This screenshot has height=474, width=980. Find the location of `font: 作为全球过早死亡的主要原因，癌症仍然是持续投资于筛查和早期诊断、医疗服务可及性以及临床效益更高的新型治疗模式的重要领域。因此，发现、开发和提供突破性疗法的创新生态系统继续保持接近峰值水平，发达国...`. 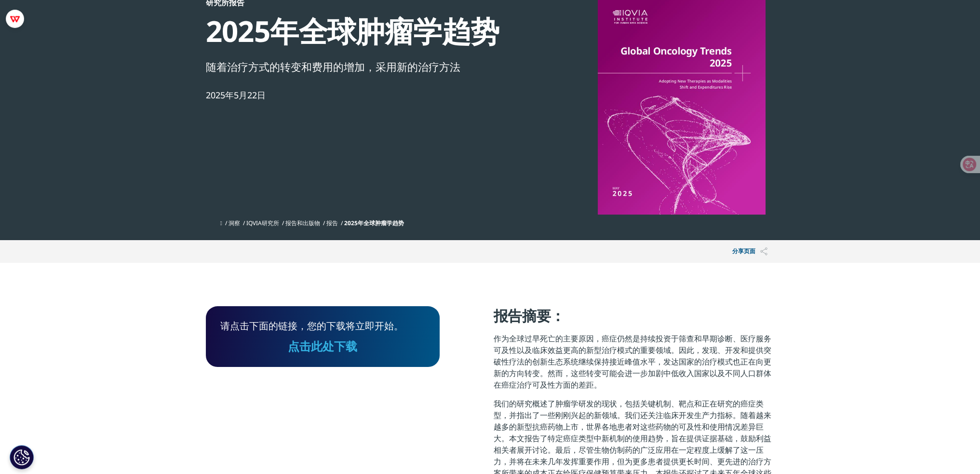

font: 作为全球过早死亡的主要原因，癌症仍然是持续投资于筛查和早期诊断、医疗服务可及性以及临床效益更高的新型治疗模式的重要领域。因此，发现、开发和提供突破性疗法的创新生态系统继续保持接近峰值水平，发达国... is located at coordinates (632, 361).